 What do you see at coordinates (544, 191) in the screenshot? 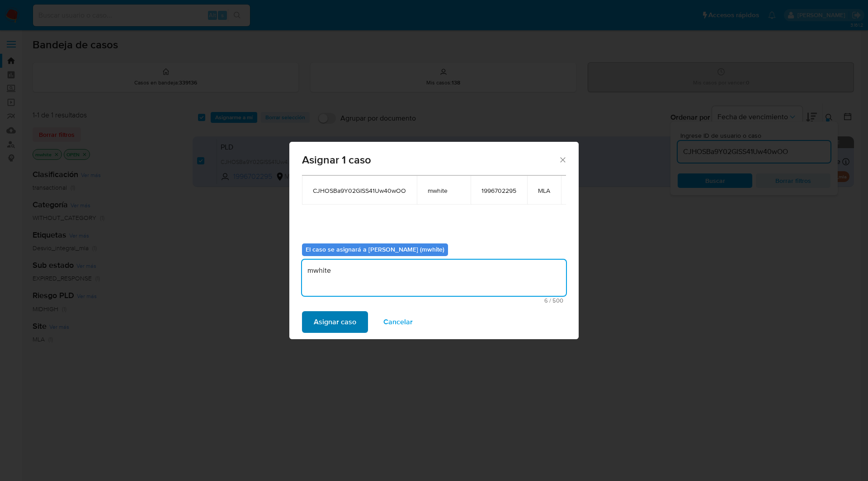
I see `span: MLA` at bounding box center [544, 191].